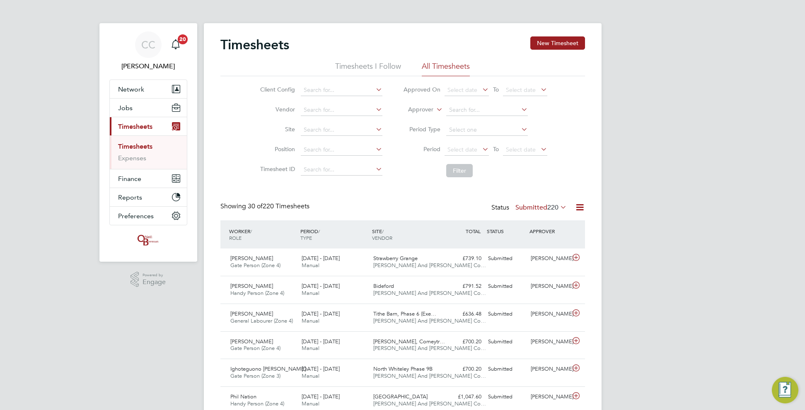  Describe the element at coordinates (549, 231) in the screenshot. I see `div: APPROVER` at that location.